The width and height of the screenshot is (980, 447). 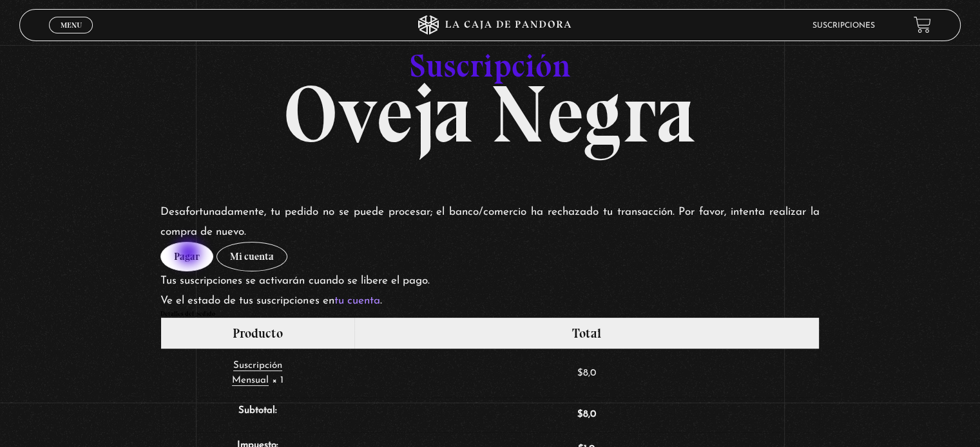 What do you see at coordinates (586, 373) in the screenshot?
I see `bdi: 8,0` at bounding box center [586, 373].